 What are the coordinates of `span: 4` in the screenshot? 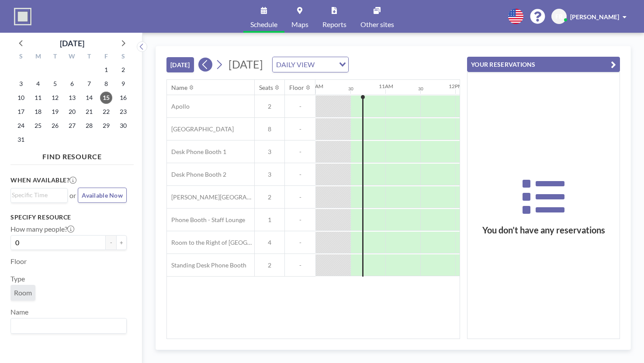 It's located at (270, 242).